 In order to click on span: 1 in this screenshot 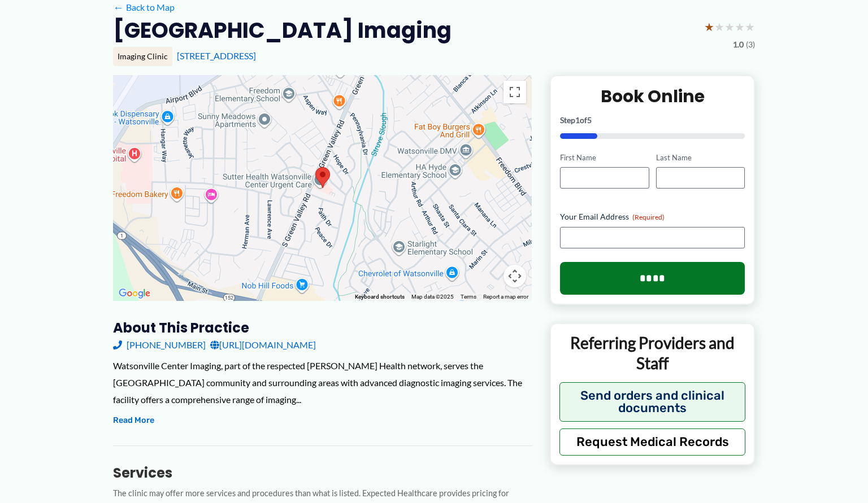, I will do `click(577, 120)`.